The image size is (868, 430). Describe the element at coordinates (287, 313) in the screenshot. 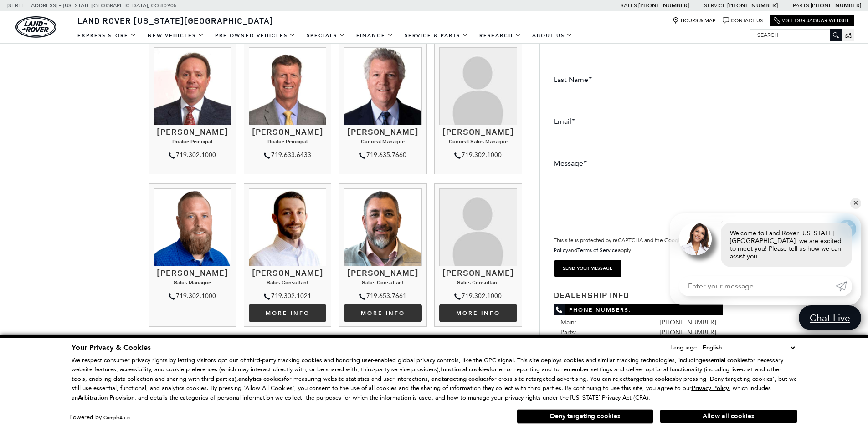

I see `a: More Info` at that location.